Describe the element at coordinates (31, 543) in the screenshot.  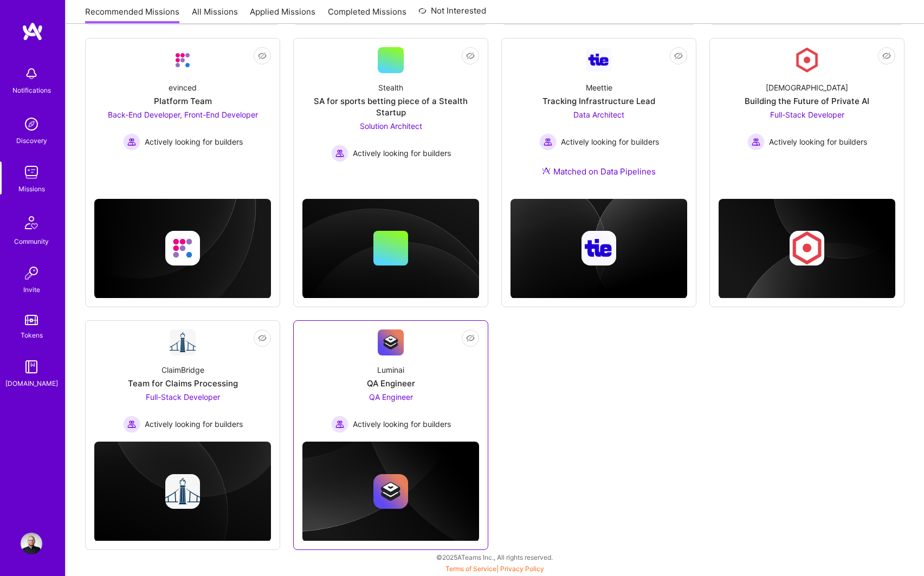
I see `a: User Avatar` at that location.